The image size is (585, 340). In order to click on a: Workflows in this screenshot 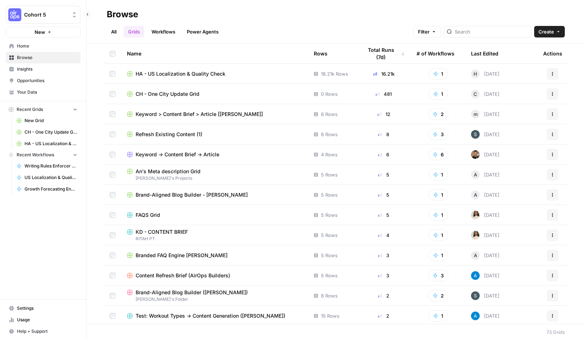, I will do `click(163, 32)`.